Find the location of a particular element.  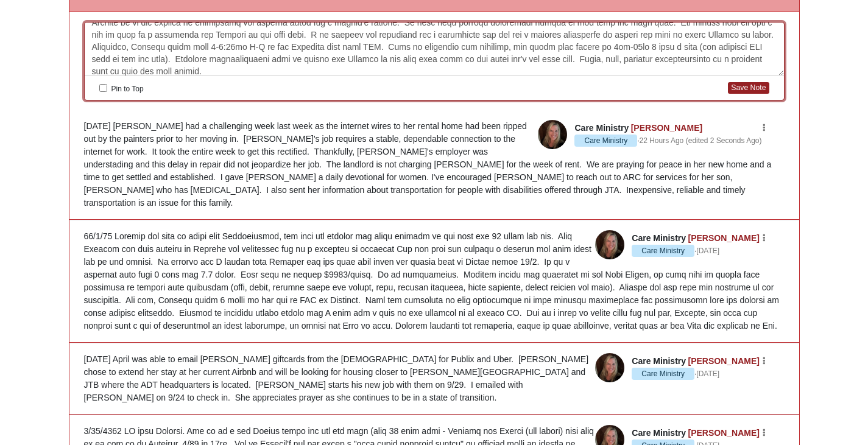

time: October 13, 2025, 4:15 PM is located at coordinates (662, 141).